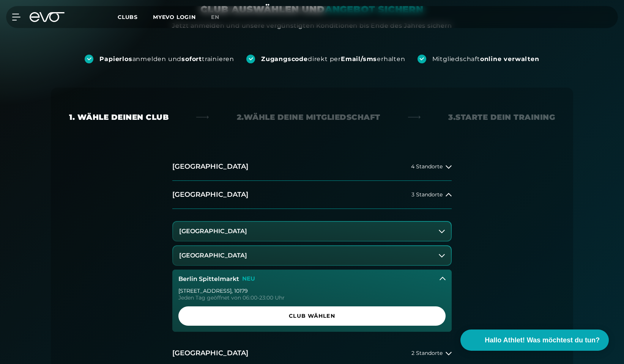  I want to click on div: 2. Wähle deine Mitgliedschaft, so click(308, 117).